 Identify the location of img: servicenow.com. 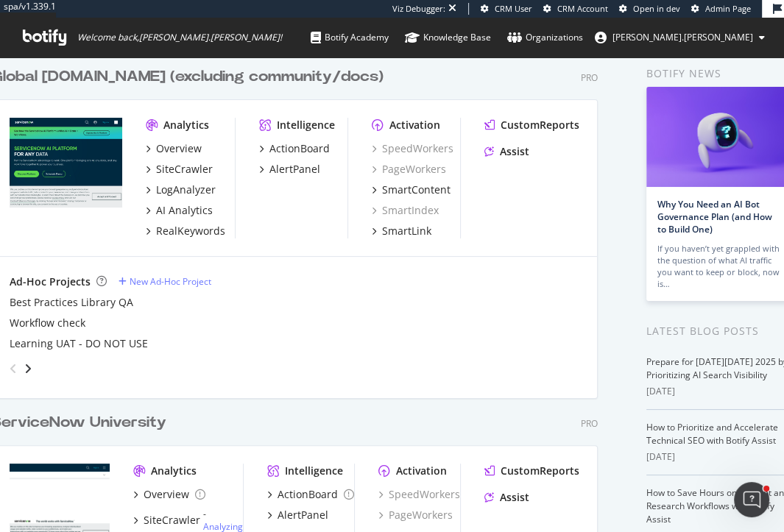
(66, 163).